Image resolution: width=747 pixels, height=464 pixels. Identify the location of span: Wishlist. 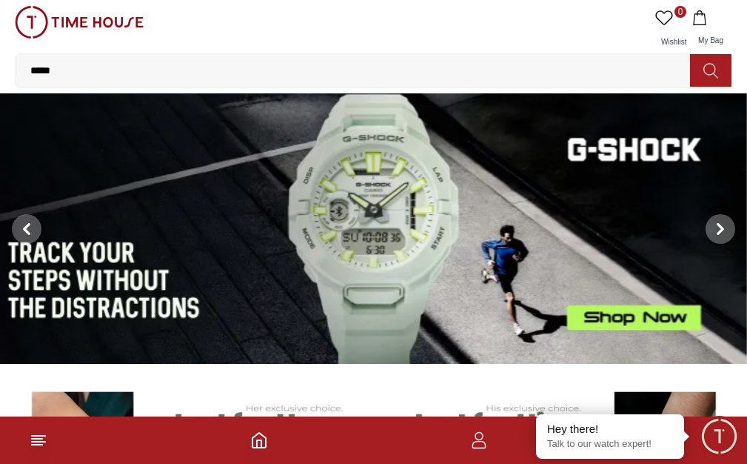
(674, 41).